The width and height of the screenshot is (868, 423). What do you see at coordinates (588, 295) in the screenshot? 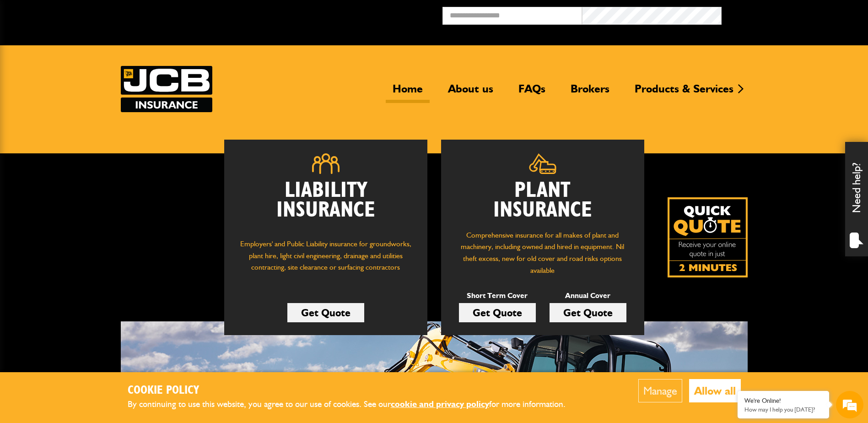
I see `p: Annual Cover` at bounding box center [588, 295].